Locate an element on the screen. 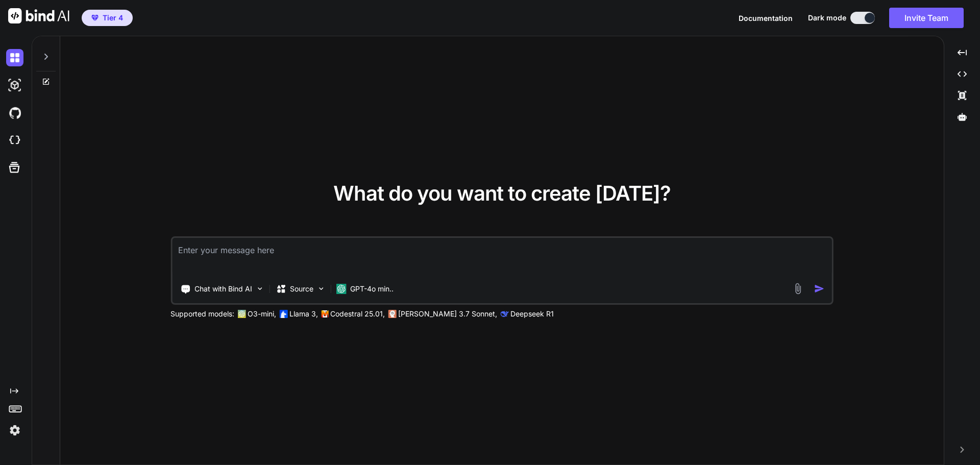  img: githubDark is located at coordinates (15, 112).